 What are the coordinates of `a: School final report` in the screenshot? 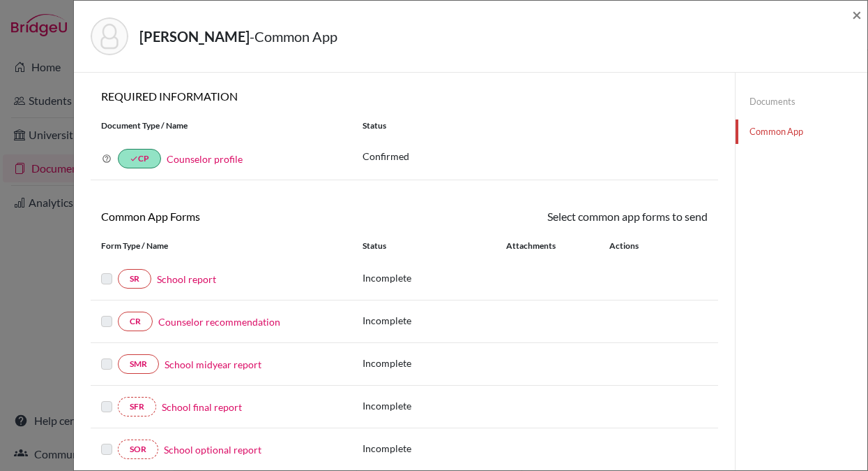 It's located at (202, 406).